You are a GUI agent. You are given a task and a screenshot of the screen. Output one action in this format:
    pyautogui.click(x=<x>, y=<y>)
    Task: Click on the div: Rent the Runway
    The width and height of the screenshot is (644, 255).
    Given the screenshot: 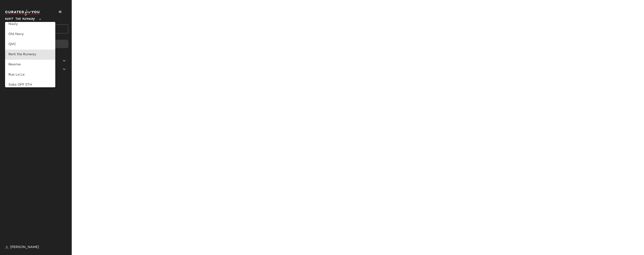 What is the action you would take?
    pyautogui.click(x=30, y=55)
    